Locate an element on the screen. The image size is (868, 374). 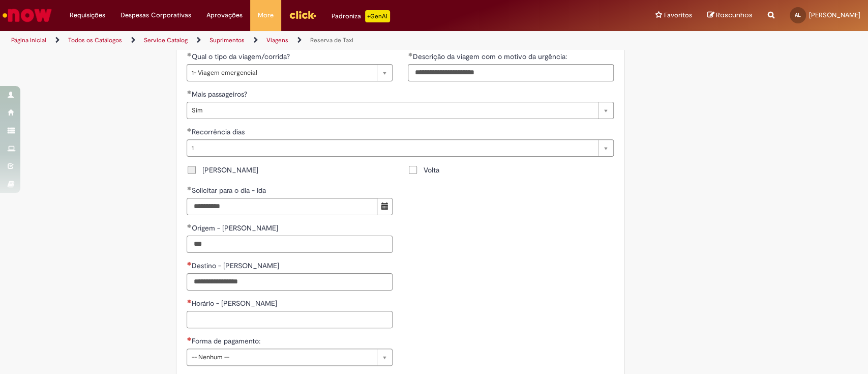
button: Mostrar calendário para Solicitar para o dia - Ida is located at coordinates (385, 207).